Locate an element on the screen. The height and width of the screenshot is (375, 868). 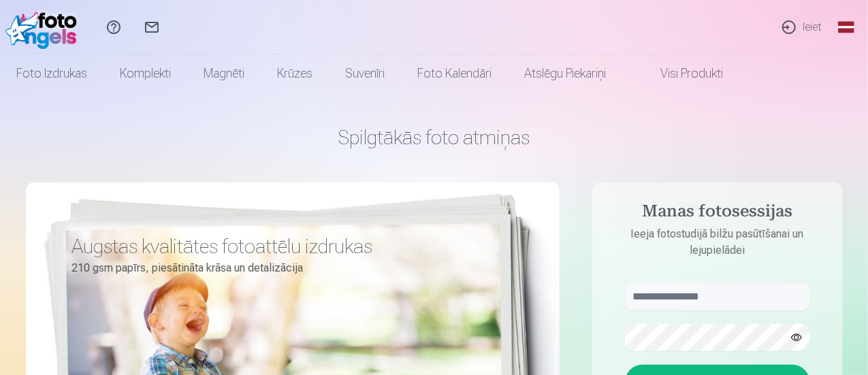
p: Ieeja fotostudijā bilžu pasūtīšanai un lejupielādei is located at coordinates (718, 242).